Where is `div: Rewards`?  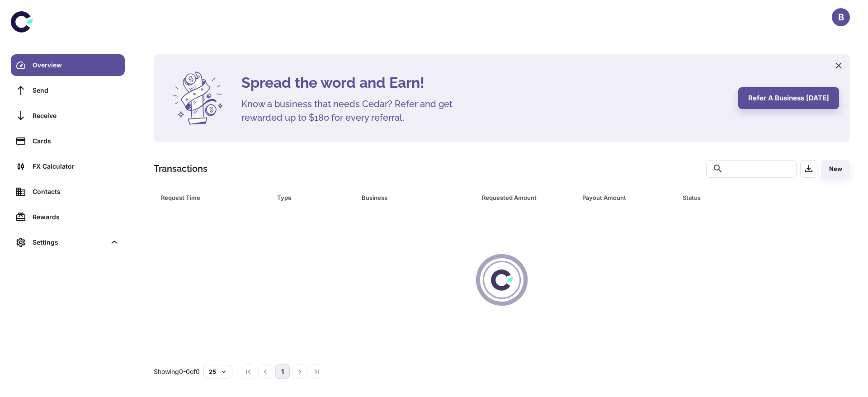
div: Rewards is located at coordinates (76, 217).